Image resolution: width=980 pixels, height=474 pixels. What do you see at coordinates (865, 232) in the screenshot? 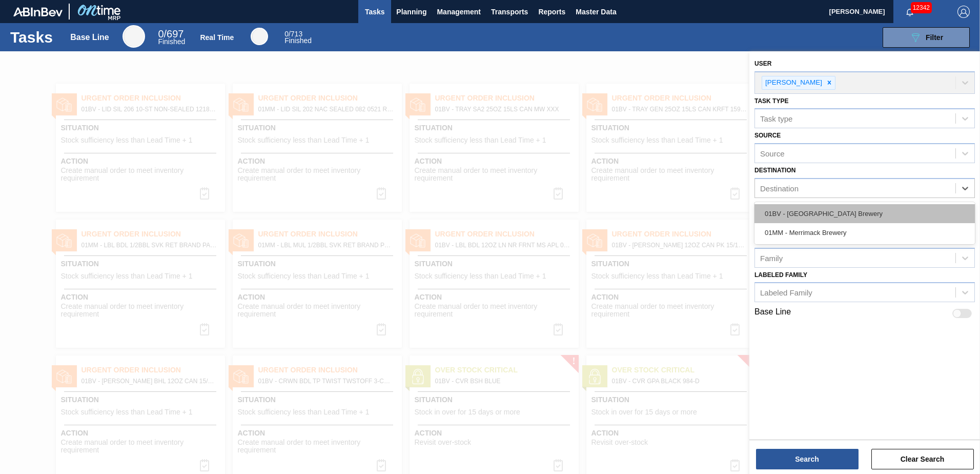
I see `div: 01MM - Merrimack Brewery` at bounding box center [865, 232].